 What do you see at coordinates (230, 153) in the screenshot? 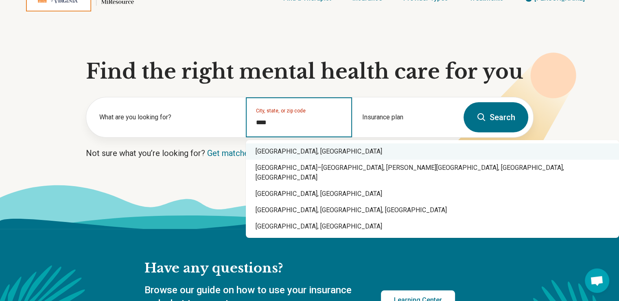
I see `a: Get matched` at bounding box center [230, 153].